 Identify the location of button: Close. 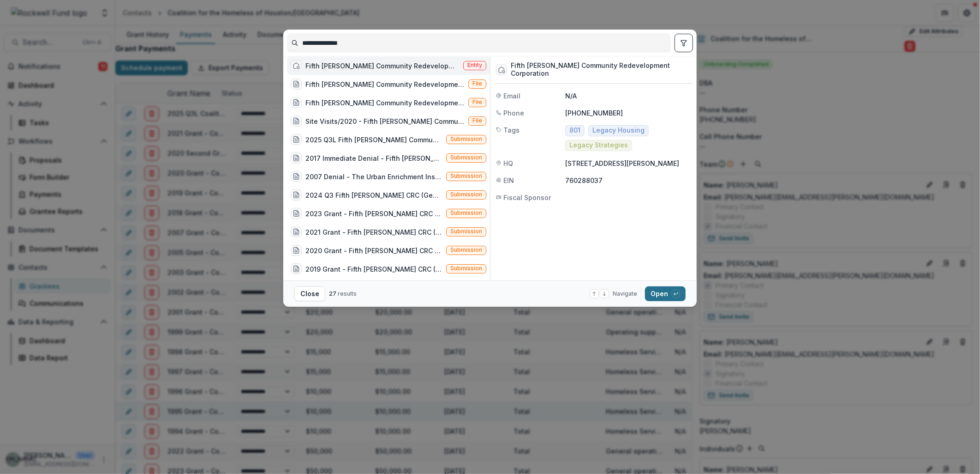
(310, 294).